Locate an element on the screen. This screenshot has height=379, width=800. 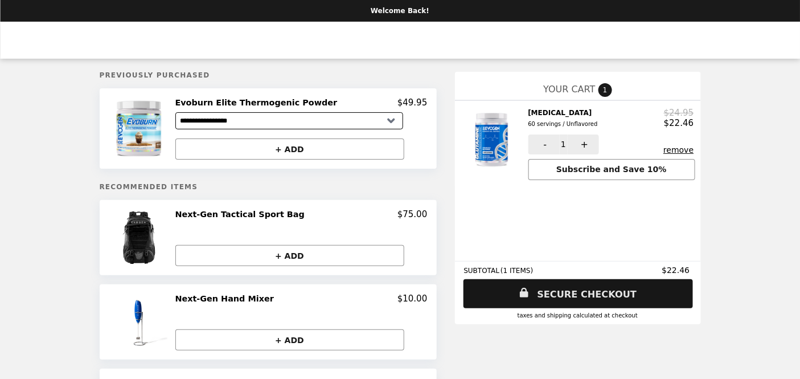
span: $22.46 is located at coordinates (677, 270).